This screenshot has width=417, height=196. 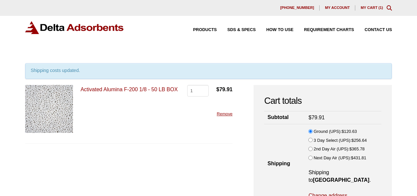 What do you see at coordinates (337, 8) in the screenshot?
I see `a: My account` at bounding box center [337, 8].